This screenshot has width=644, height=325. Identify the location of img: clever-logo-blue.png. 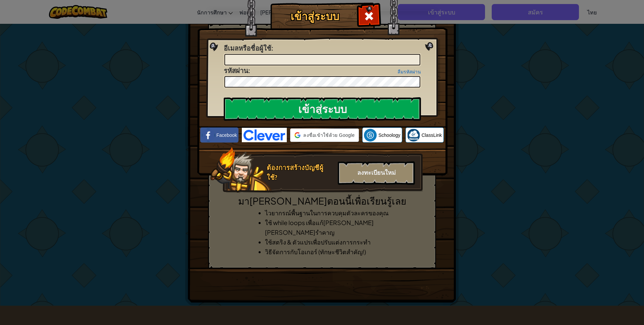
(264, 135).